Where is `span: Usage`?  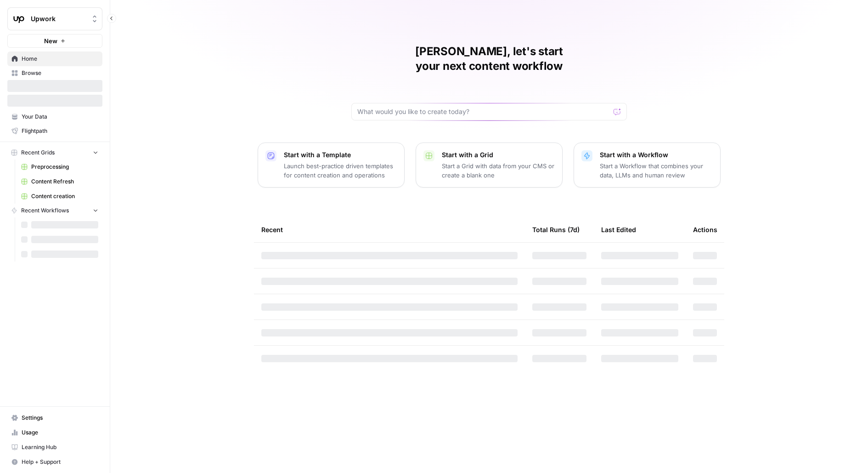 span: Usage is located at coordinates (60, 433).